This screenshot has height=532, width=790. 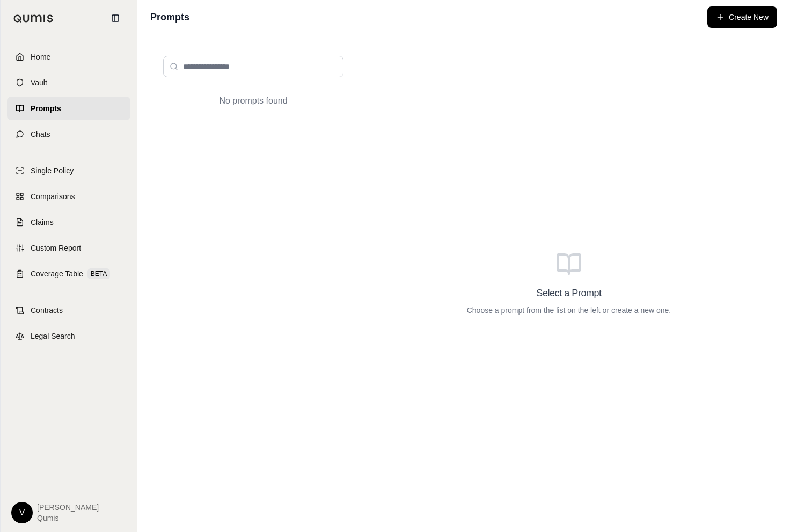 I want to click on a: Custom Report, so click(x=69, y=247).